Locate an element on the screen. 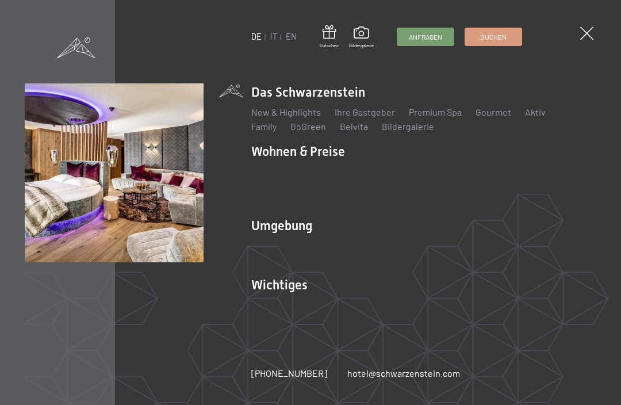  span: Gutschein is located at coordinates (329, 45).